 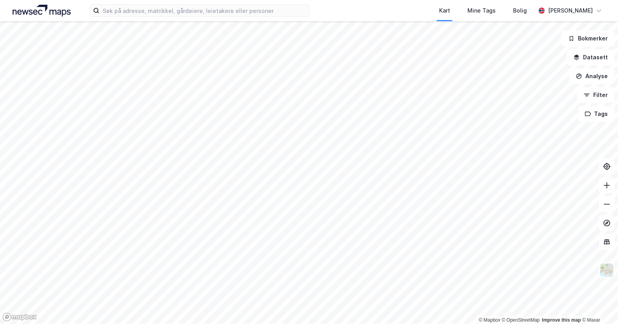 What do you see at coordinates (561, 320) in the screenshot?
I see `a: Improve this map` at bounding box center [561, 320].